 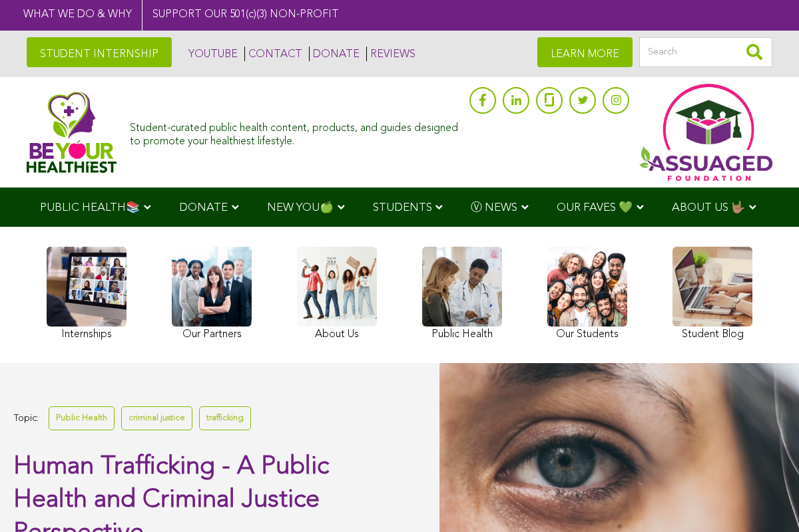 What do you see at coordinates (99, 52) in the screenshot?
I see `a: STUDENT INTERNSHIP` at bounding box center [99, 52].